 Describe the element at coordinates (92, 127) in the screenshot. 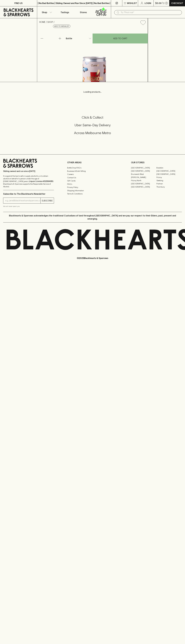

I see `div: Call to action block` at that location.